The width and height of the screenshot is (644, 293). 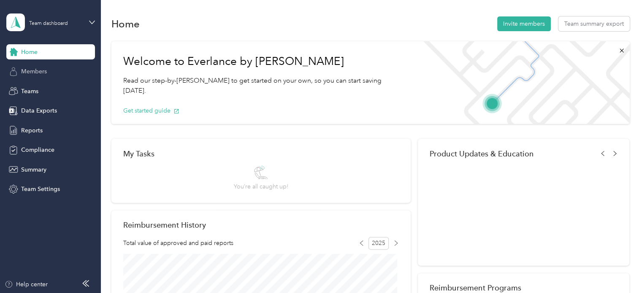 I want to click on span: 2025, so click(x=379, y=243).